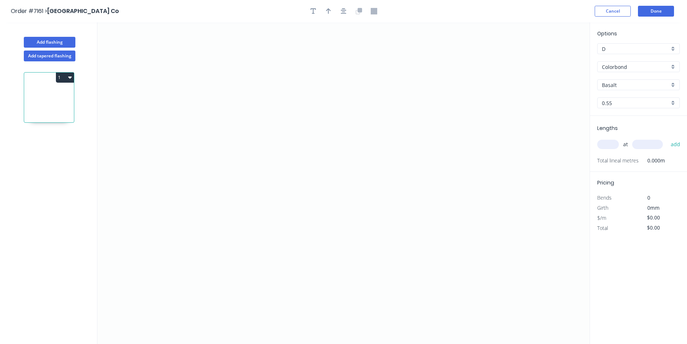 The height and width of the screenshot is (344, 687). What do you see at coordinates (49, 42) in the screenshot?
I see `button: Add flashing` at bounding box center [49, 42].